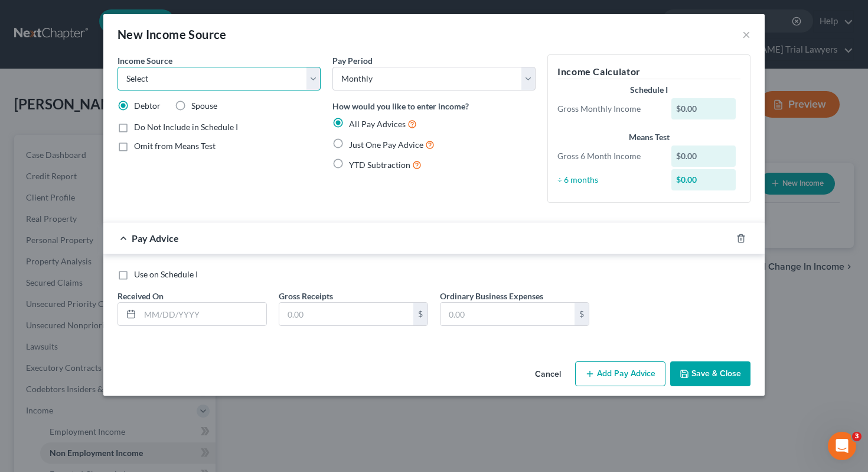 The height and width of the screenshot is (472, 868). What do you see at coordinates (353, 60) in the screenshot?
I see `label: Pay Period` at bounding box center [353, 60].